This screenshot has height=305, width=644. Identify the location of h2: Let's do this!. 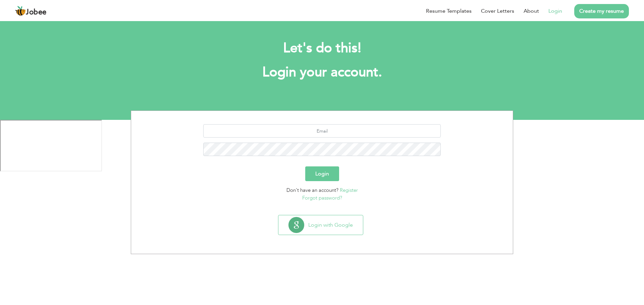
(322, 49).